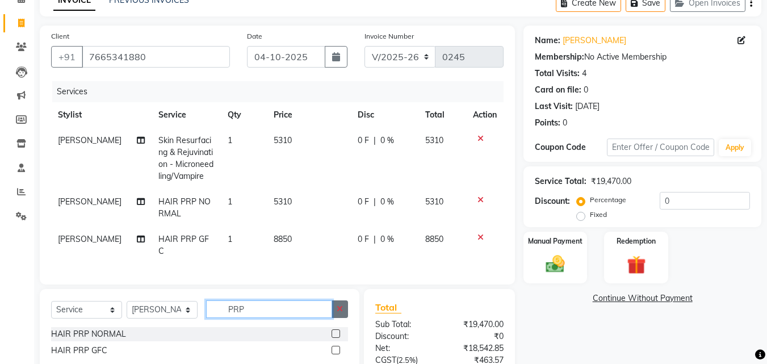 This screenshot has height=364, width=767. I want to click on input: Enter Offer / Coupon Code, so click(660, 147).